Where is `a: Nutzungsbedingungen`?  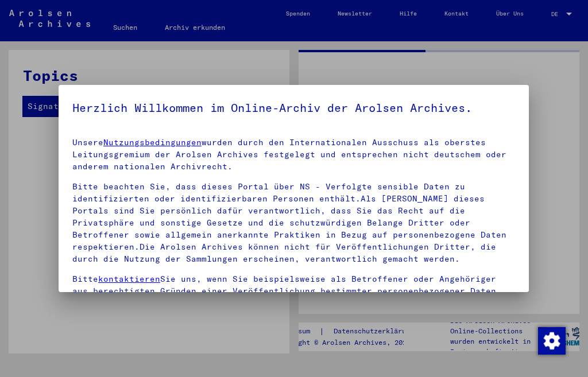 a: Nutzungsbedingungen is located at coordinates (152, 143).